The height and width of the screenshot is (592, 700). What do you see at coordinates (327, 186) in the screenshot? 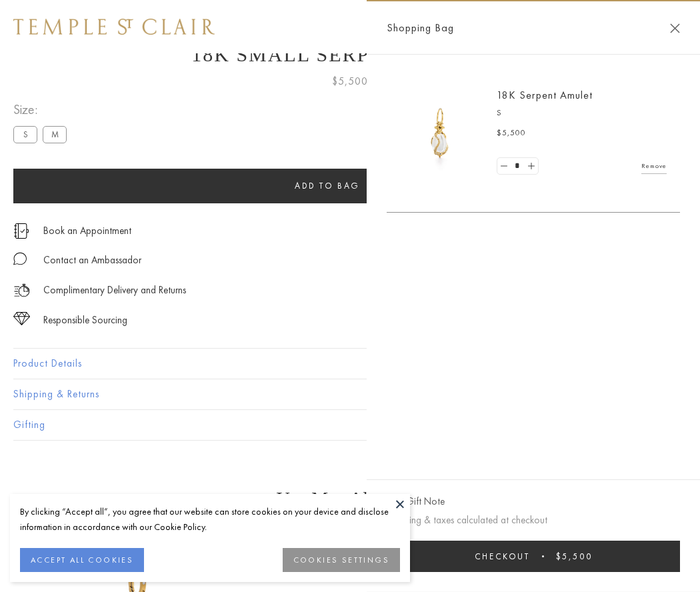
I see `button: Add to bag` at bounding box center [327, 186].